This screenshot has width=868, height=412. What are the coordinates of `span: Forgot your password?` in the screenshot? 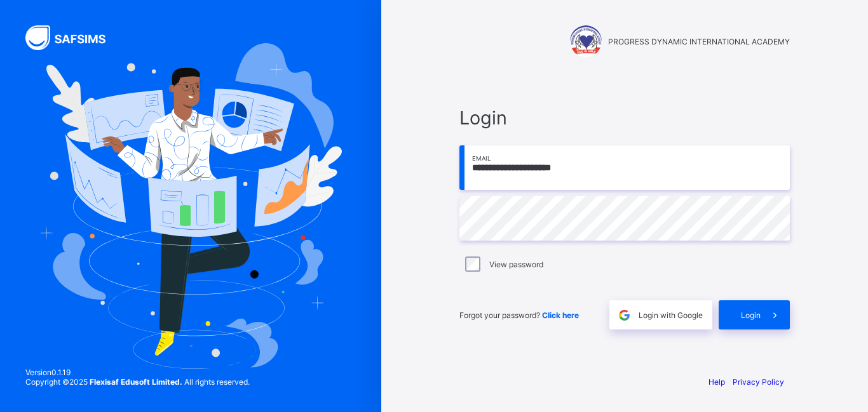 It's located at (519, 315).